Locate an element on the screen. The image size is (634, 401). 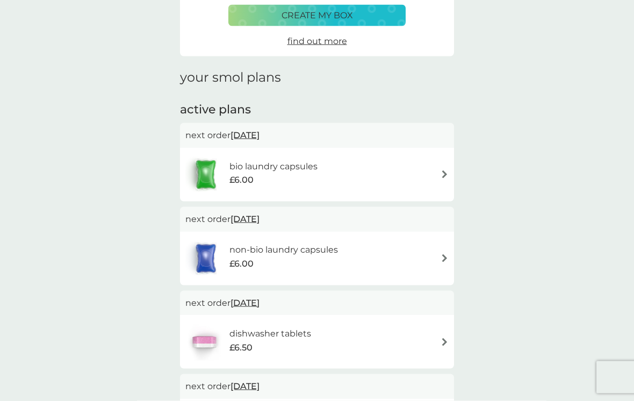
img: bio laundry capsules is located at coordinates (206, 175).